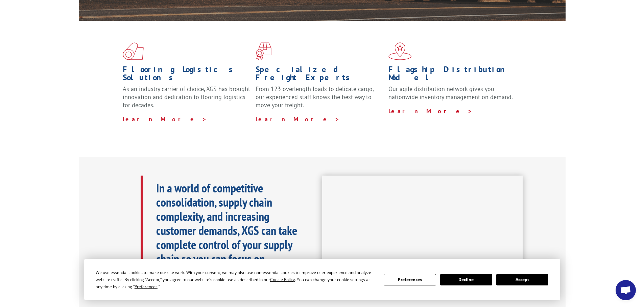 This screenshot has width=644, height=307. What do you see at coordinates (146, 287) in the screenshot?
I see `span: Preferences` at bounding box center [146, 287].